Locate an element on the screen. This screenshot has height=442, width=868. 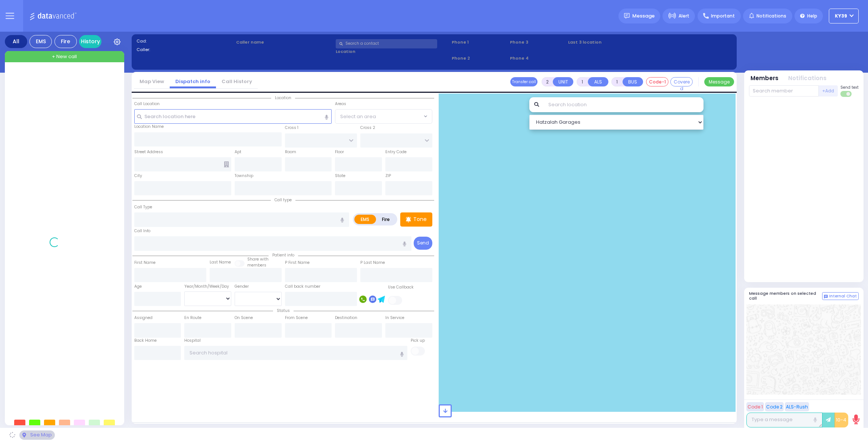
div: Fire is located at coordinates (65, 42).